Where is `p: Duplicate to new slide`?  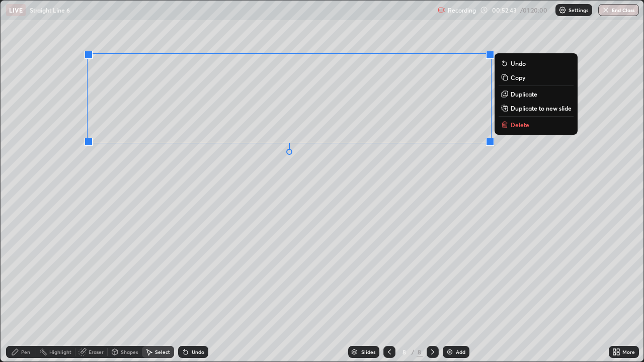
p: Duplicate to new slide is located at coordinates (540, 108).